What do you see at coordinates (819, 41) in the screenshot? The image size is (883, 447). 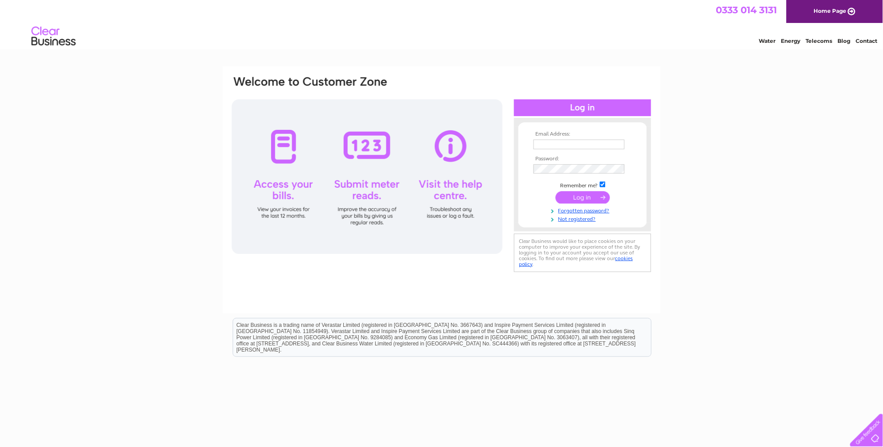 I see `a: Telecoms` at bounding box center [819, 41].